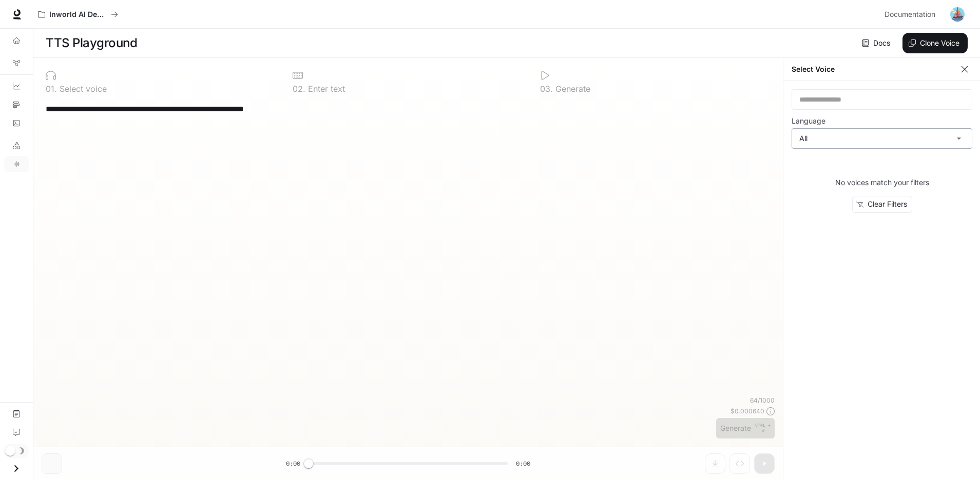 The width and height of the screenshot is (980, 479). I want to click on p: Generate, so click(572, 88).